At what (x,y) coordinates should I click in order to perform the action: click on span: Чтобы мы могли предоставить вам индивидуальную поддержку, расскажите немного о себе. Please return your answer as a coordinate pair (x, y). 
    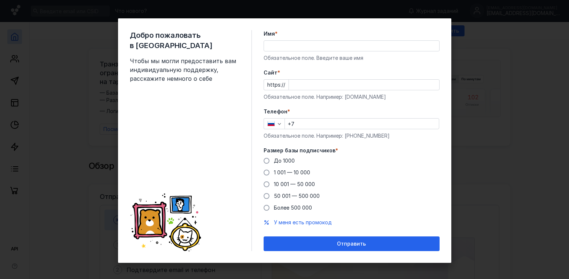
    Looking at the image, I should click on (185, 70).